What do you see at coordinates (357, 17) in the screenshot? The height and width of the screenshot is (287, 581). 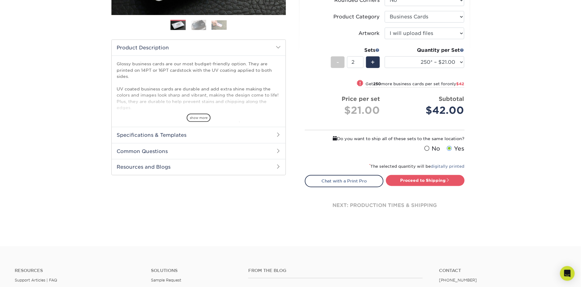 I see `div: Product Category` at bounding box center [357, 17].